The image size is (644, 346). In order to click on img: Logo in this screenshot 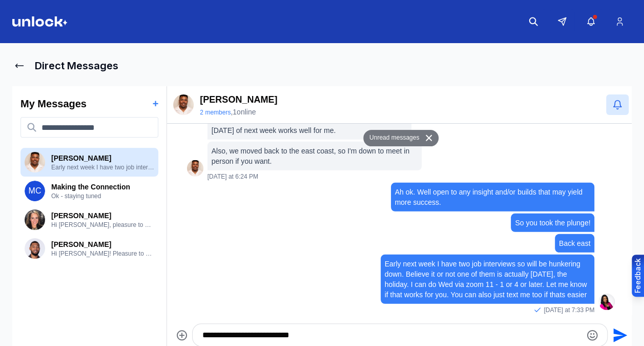, I will do `click(40, 21)`.